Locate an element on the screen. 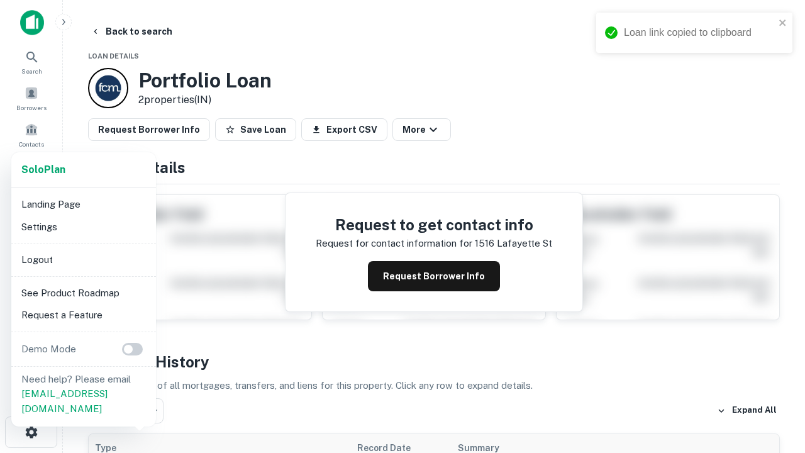  li: Landing Page is located at coordinates (84, 204).